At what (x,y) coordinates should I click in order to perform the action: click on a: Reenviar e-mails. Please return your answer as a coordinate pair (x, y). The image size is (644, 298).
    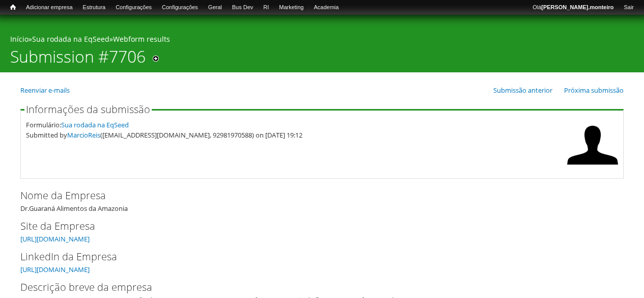
    Looking at the image, I should click on (45, 90).